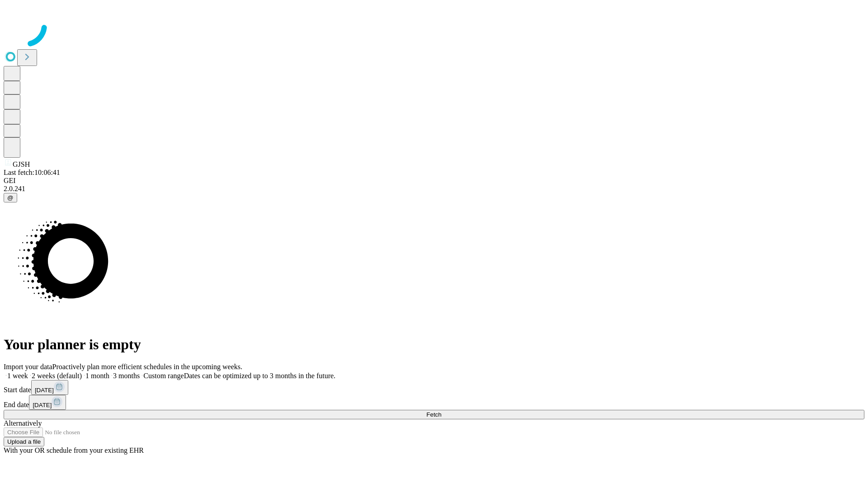 Image resolution: width=868 pixels, height=488 pixels. What do you see at coordinates (434, 402) in the screenshot?
I see `div: End date` at bounding box center [434, 402].